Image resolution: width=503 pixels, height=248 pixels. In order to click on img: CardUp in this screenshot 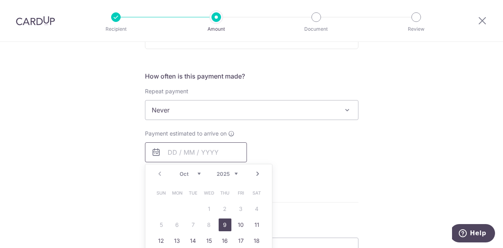, I will do `click(35, 21)`.